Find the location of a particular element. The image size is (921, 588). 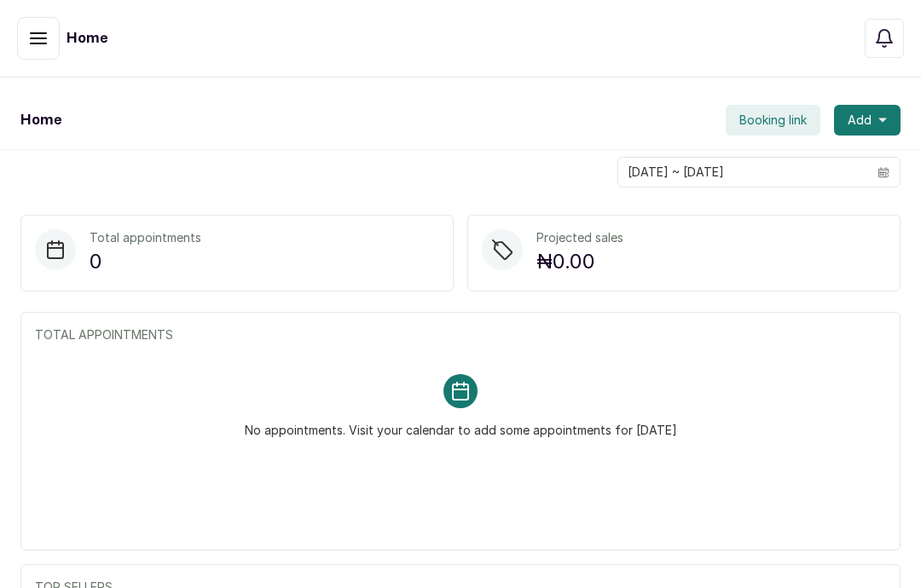

p: Total appointments is located at coordinates (145, 238).